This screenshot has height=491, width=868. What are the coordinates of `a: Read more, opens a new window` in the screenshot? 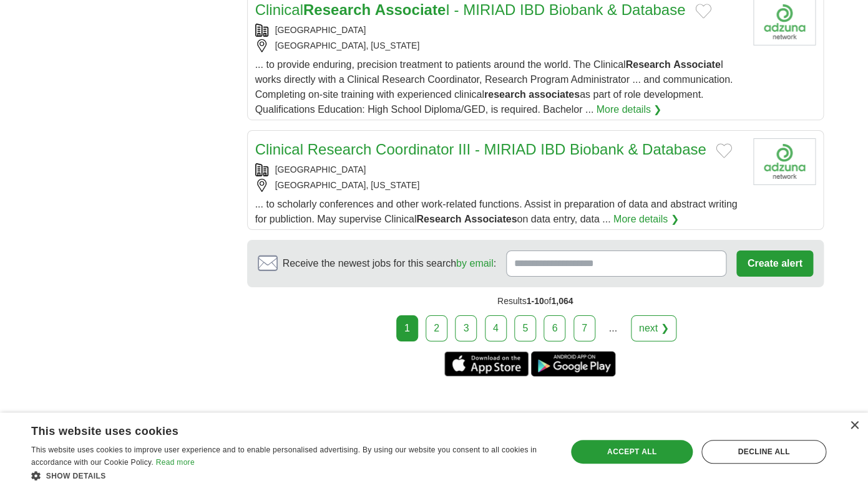 It's located at (175, 462).